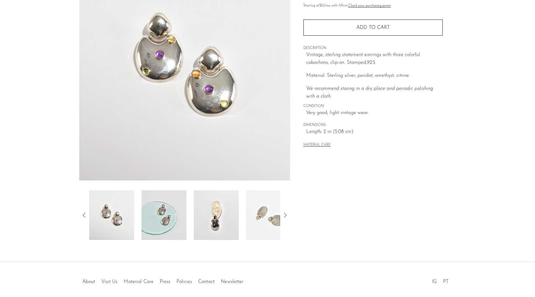 The height and width of the screenshot is (297, 535). I want to click on p: Starting at /mo with Affirm., so click(373, 6).